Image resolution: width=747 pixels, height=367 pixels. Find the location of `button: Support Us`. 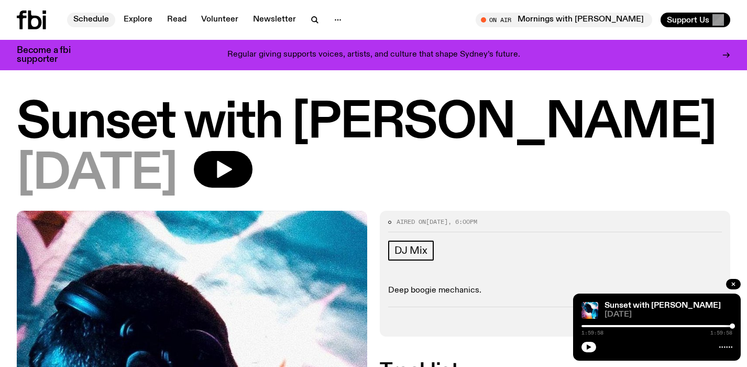

button: Support Us is located at coordinates (695, 20).